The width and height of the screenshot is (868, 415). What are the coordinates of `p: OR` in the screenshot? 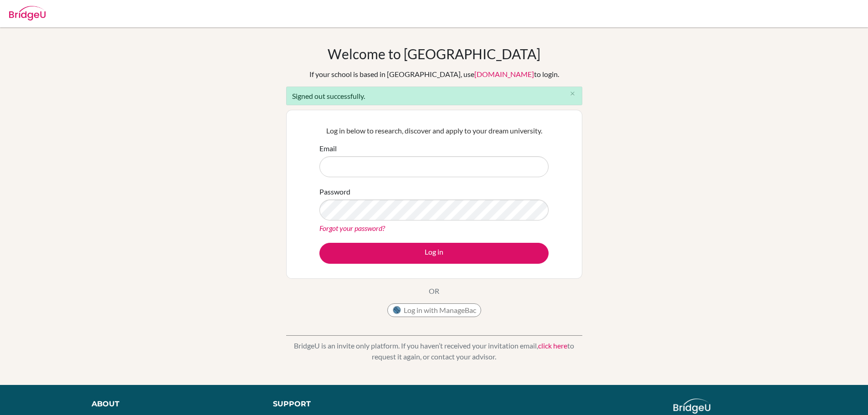 It's located at (434, 291).